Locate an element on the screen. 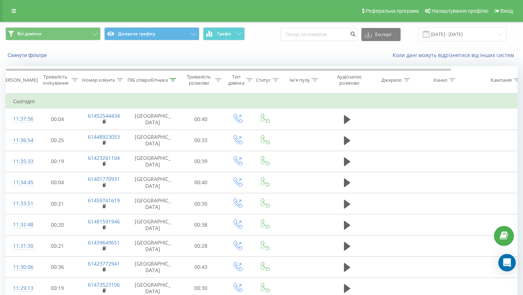  div: 11:34:45 is located at coordinates (20, 182).